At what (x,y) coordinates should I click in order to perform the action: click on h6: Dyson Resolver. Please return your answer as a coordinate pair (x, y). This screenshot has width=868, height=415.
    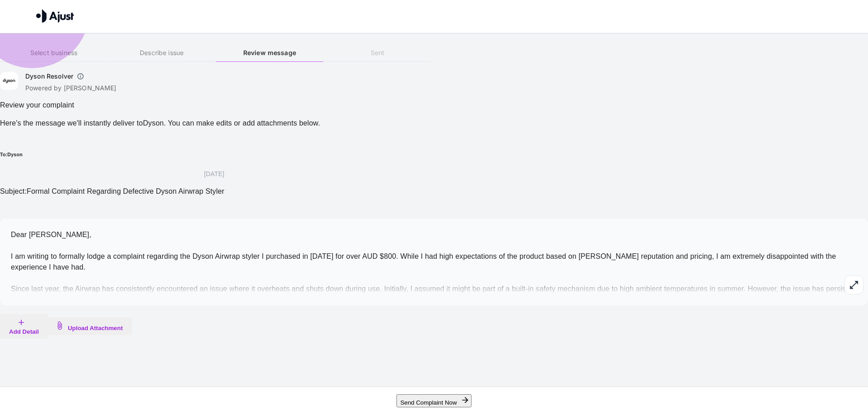
    Looking at the image, I should click on (50, 76).